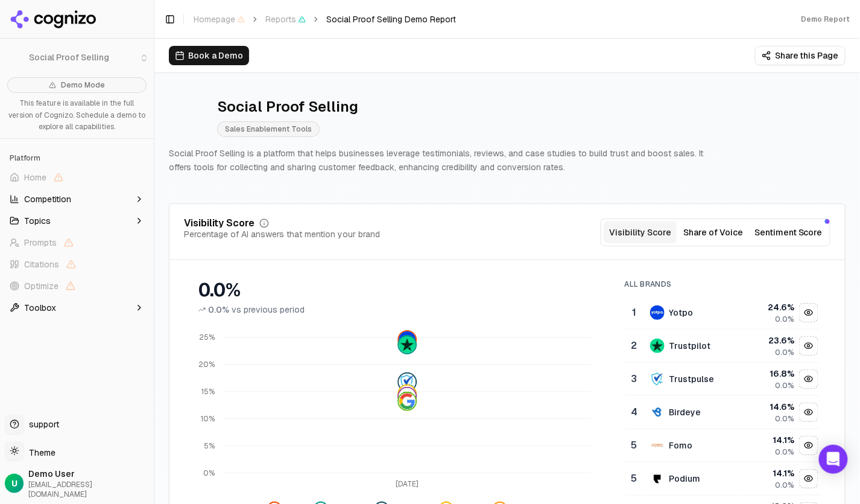 This screenshot has width=860, height=504. Describe the element at coordinates (692, 379) in the screenshot. I see `div: Trustpulse` at that location.